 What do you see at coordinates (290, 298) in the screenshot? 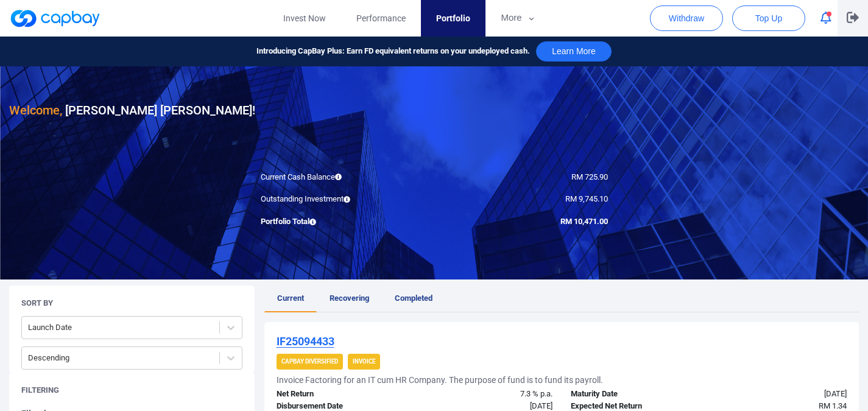
I see `span: Current` at bounding box center [290, 298].